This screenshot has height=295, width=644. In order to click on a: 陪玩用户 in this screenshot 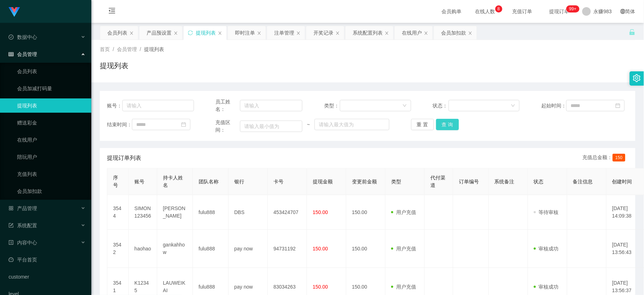, I will do `click(51, 157)`.